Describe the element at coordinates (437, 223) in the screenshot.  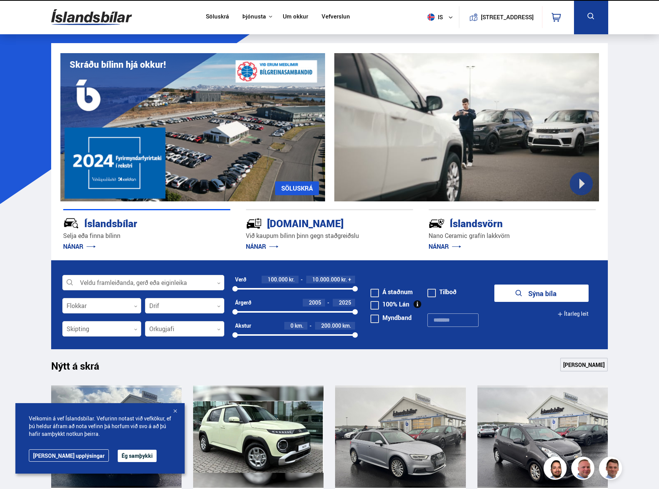
I see `img: -Svtn6bYgwAsiwNX.svg` at that location.